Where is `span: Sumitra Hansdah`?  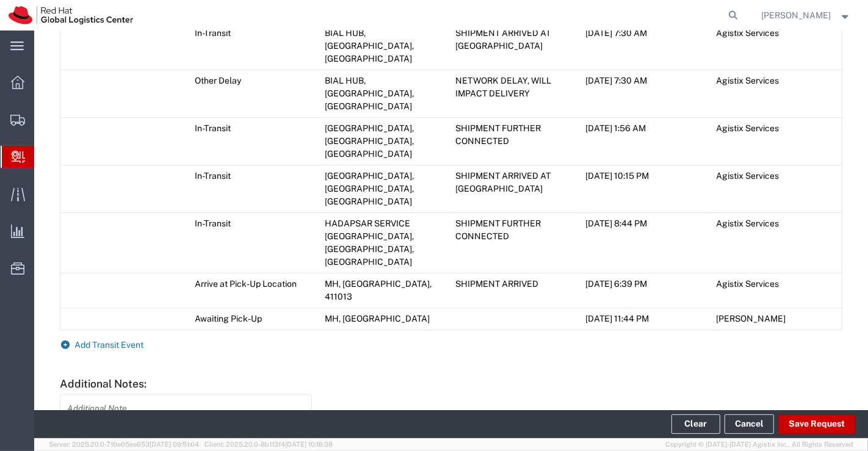
span: Sumitra Hansdah is located at coordinates (797, 15).